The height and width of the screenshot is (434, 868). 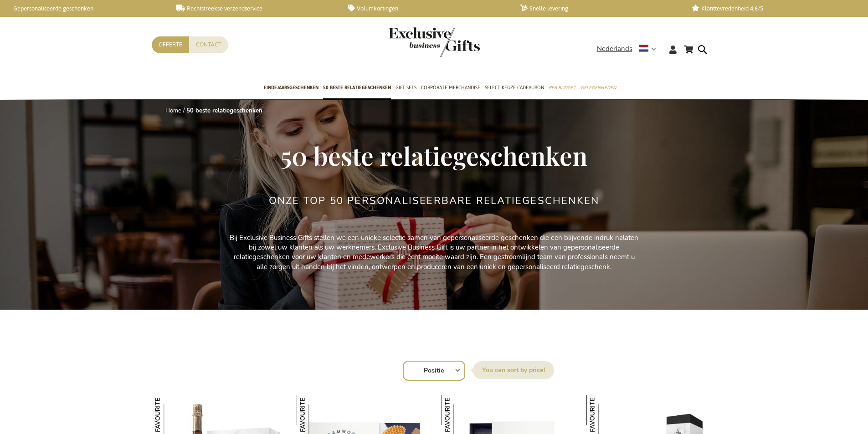 What do you see at coordinates (426, 8) in the screenshot?
I see `a: Volumkortingen` at bounding box center [426, 8].